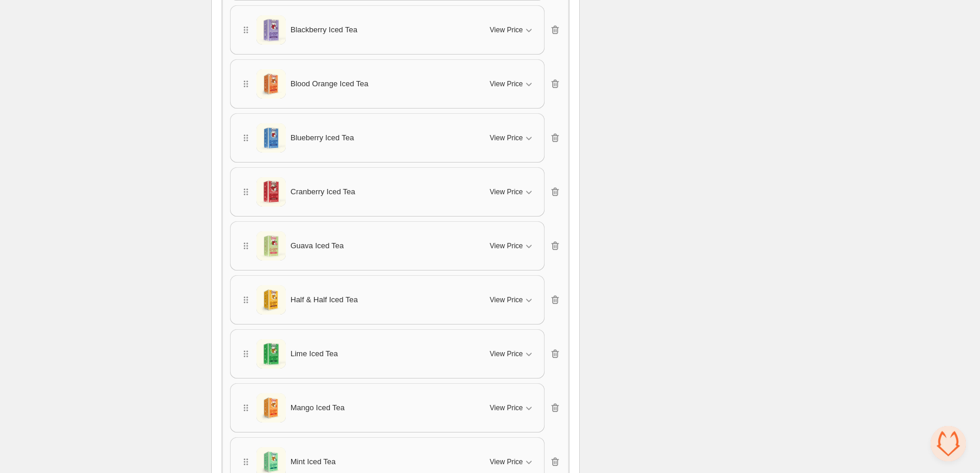  I want to click on img: Blueberry Iced Tea, so click(271, 138).